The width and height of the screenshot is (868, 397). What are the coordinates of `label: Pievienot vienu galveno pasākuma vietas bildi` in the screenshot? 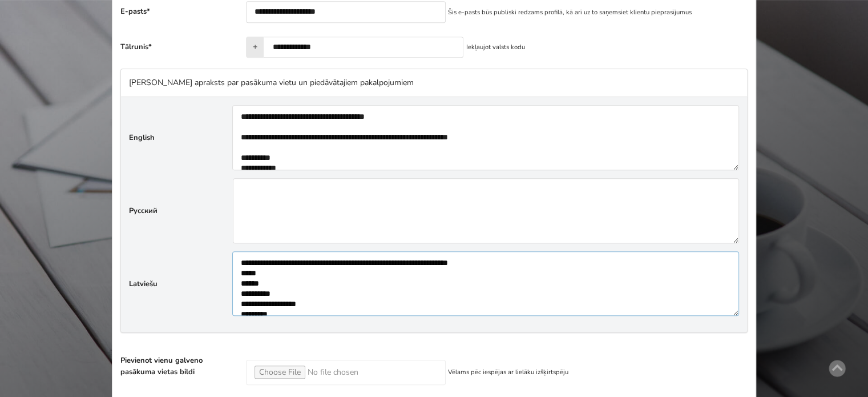 It's located at (179, 366).